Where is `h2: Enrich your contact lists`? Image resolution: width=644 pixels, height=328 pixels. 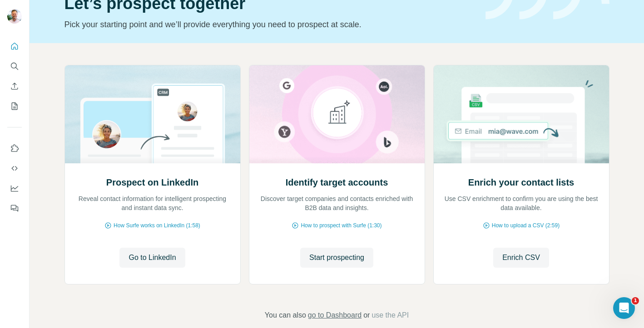
h2: Enrich your contact lists is located at coordinates (521, 182).